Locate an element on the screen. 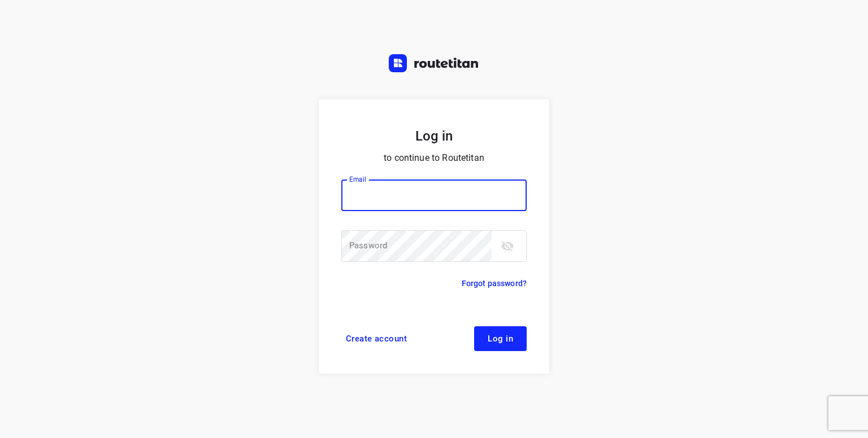 The width and height of the screenshot is (868, 438). a: Routetitan is located at coordinates (434, 65).